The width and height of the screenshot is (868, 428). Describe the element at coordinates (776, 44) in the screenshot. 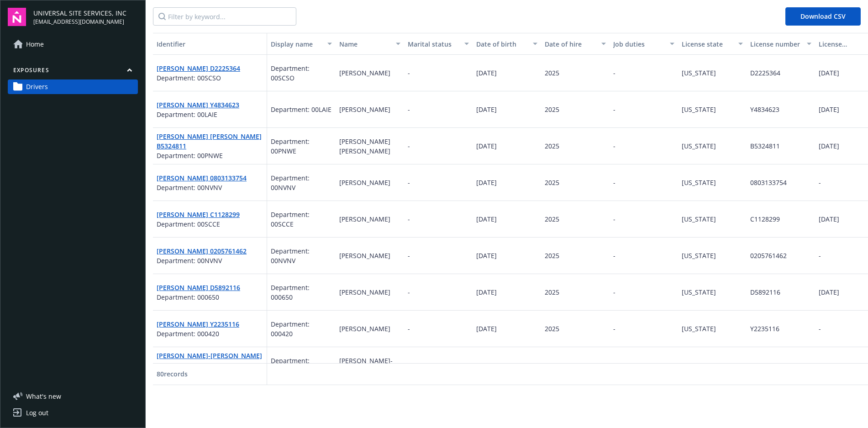

I see `div: License number` at that location.